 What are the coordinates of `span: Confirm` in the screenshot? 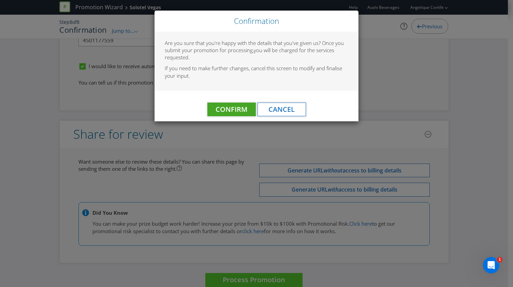 It's located at (231, 109).